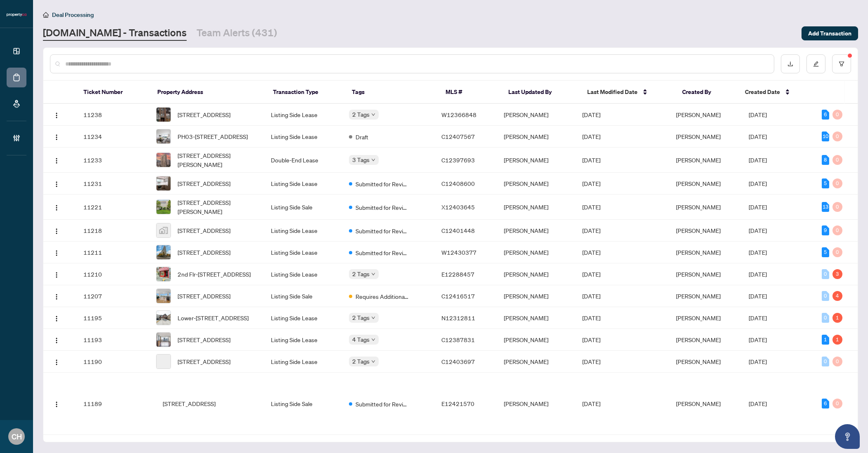 This screenshot has width=868, height=453. I want to click on button: edit, so click(816, 64).